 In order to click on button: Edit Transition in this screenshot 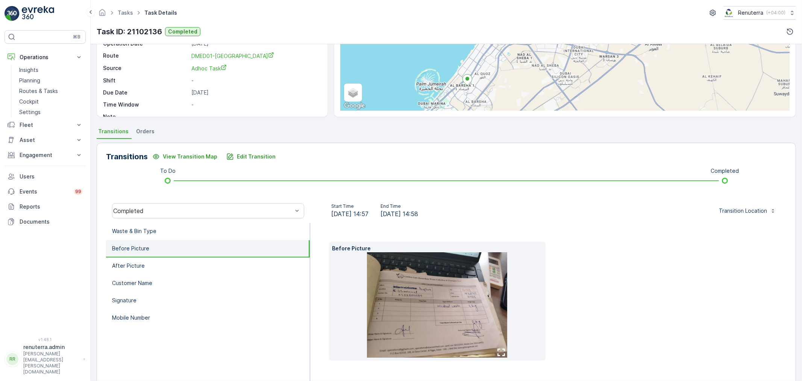, I will do `click(251, 156)`.